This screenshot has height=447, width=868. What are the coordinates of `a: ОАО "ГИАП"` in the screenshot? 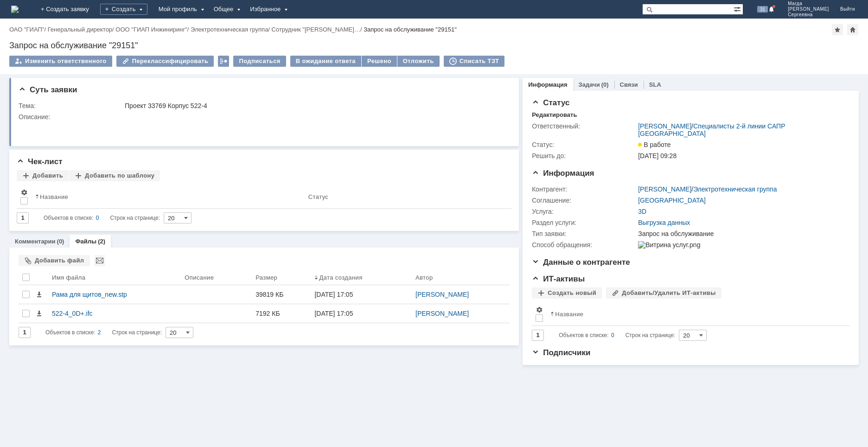 It's located at (26, 29).